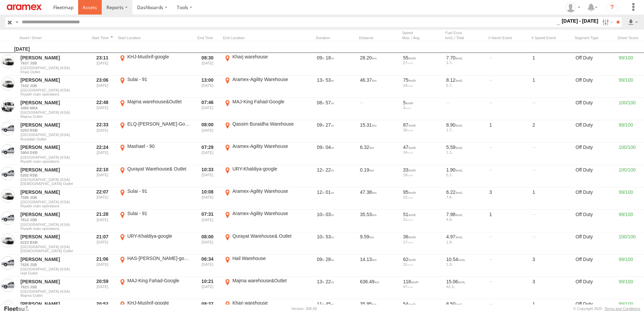 This screenshot has width=644, height=312. What do you see at coordinates (465, 242) in the screenshot?
I see `div: 1.9` at bounding box center [465, 242].